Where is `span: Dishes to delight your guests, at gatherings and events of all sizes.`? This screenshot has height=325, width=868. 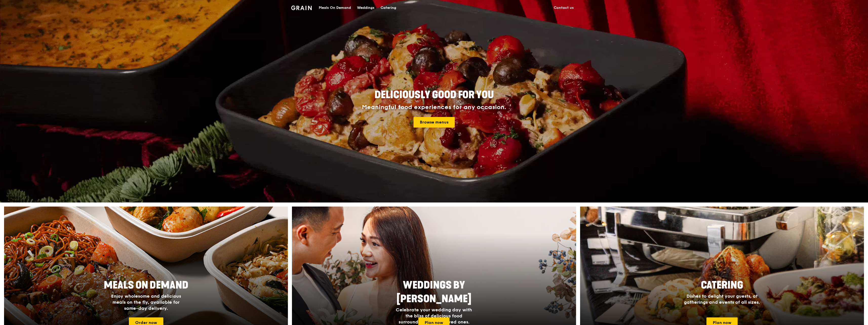
span: Dishes to delight your guests, at gatherings and events of all sizes. is located at coordinates (722, 299).